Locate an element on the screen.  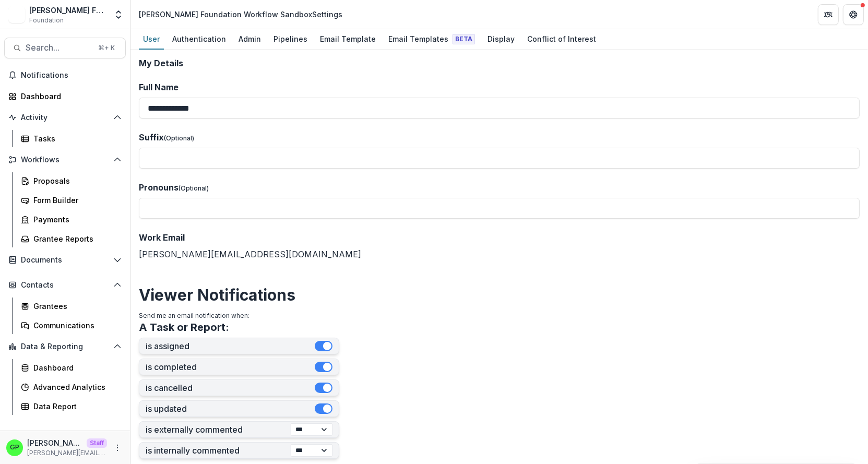
a: Email Templates Beta is located at coordinates (432, 39).